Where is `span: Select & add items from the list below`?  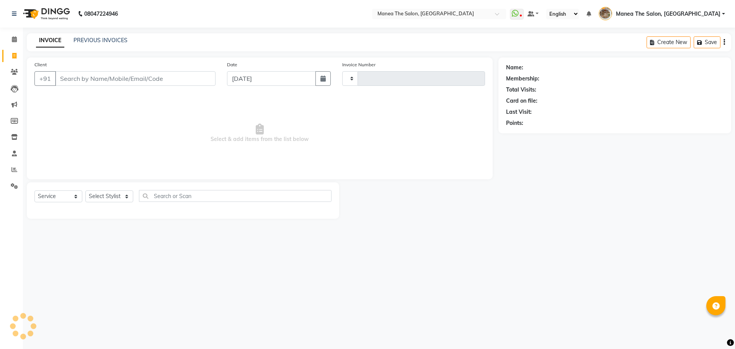
span: Select & add items from the list below is located at coordinates (259, 133).